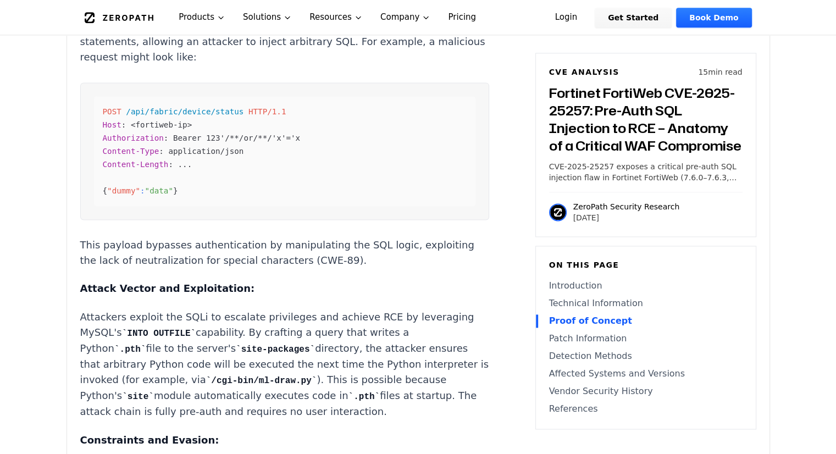  I want to click on p: ZeroPath Security Research, so click(626, 207).